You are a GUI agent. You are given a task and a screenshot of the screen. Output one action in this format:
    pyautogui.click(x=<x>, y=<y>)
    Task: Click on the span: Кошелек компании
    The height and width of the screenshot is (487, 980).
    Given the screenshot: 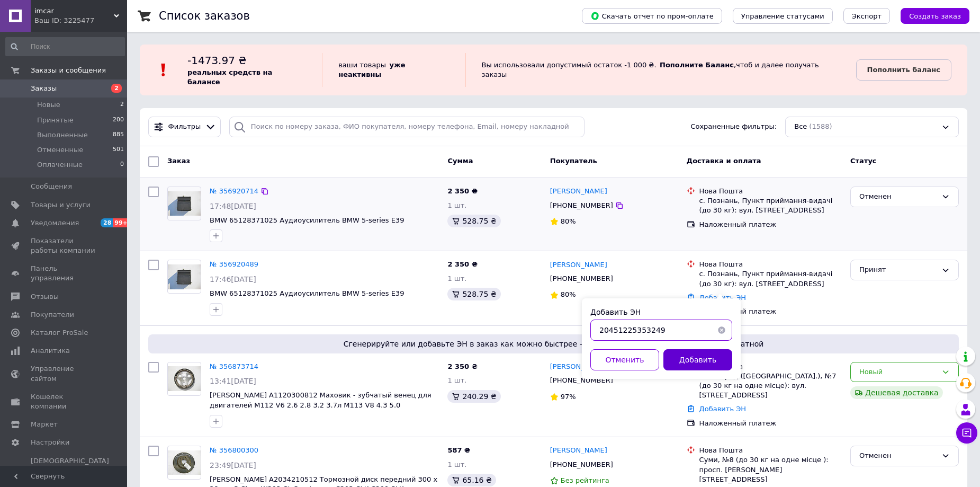 What is the action you would take?
    pyautogui.click(x=64, y=401)
    